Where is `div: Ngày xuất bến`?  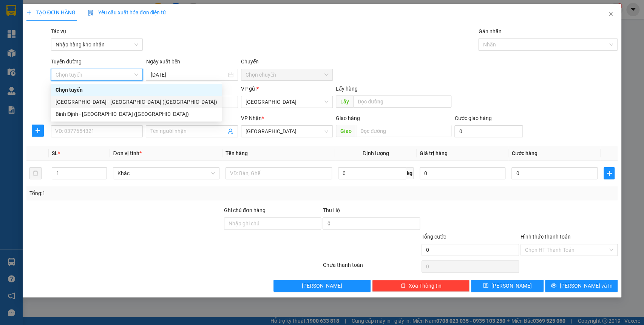 div: Ngày xuất bến is located at coordinates (192, 63).